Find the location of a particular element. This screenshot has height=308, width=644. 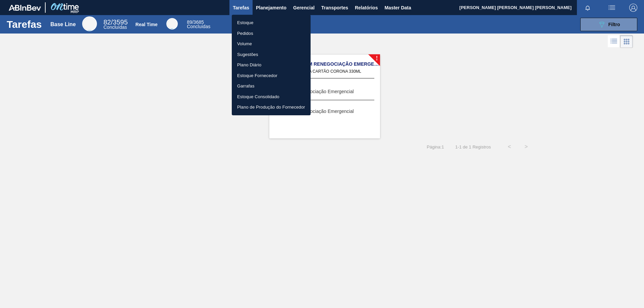

li: Sugestões is located at coordinates (271, 55).